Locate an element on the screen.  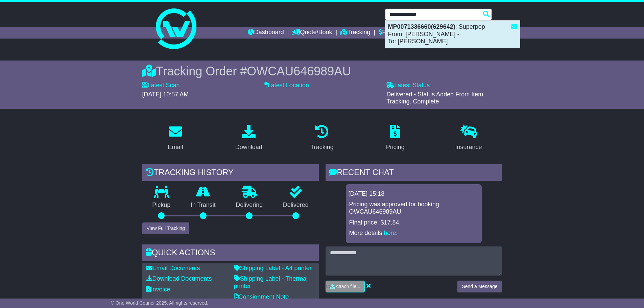
a: Invoice is located at coordinates (158, 289).